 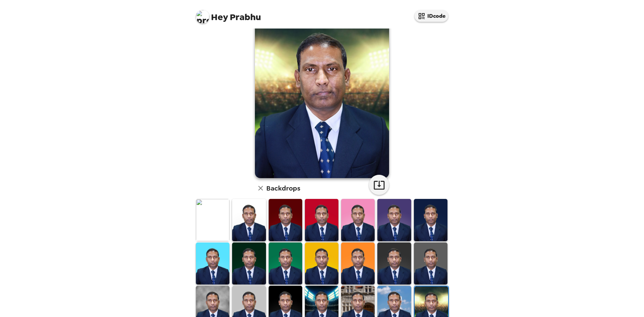 I want to click on img: Original, so click(x=213, y=220).